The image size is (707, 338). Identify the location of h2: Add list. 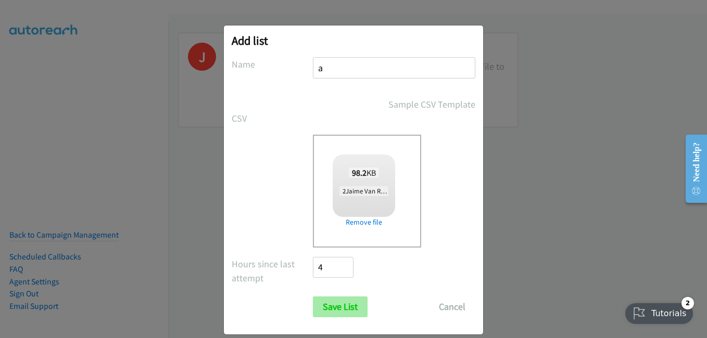
(354, 41).